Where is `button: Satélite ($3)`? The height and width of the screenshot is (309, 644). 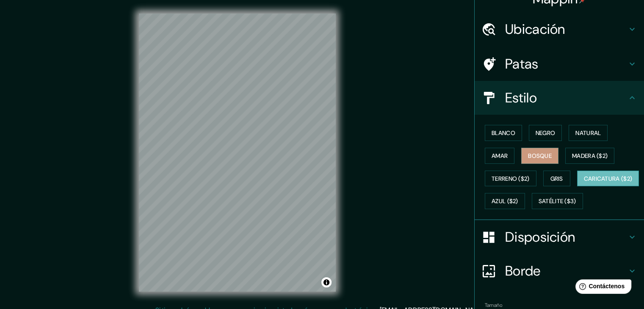 button: Satélite ($3) is located at coordinates (557, 201).